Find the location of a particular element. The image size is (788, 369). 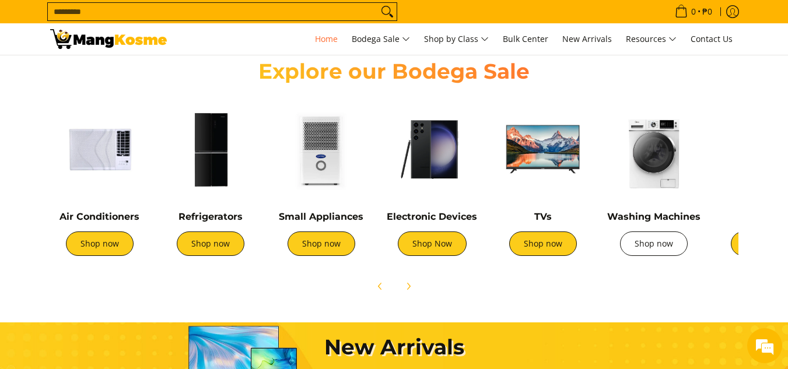

span: Bodega Sale is located at coordinates (381, 39).